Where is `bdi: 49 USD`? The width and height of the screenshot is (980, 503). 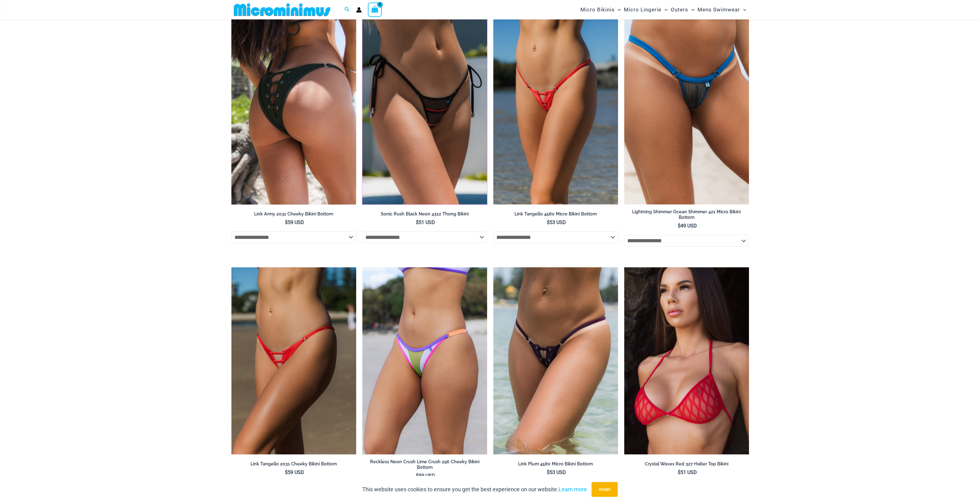 bdi: 49 USD is located at coordinates (688, 225).